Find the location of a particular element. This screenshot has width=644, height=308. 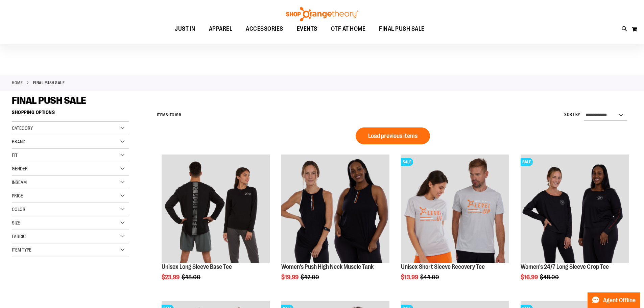

span: APPAREL is located at coordinates (221, 29).